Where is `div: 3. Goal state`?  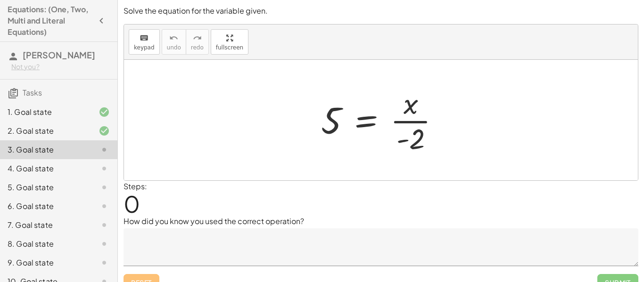
div: 3. Goal state is located at coordinates (45, 150).